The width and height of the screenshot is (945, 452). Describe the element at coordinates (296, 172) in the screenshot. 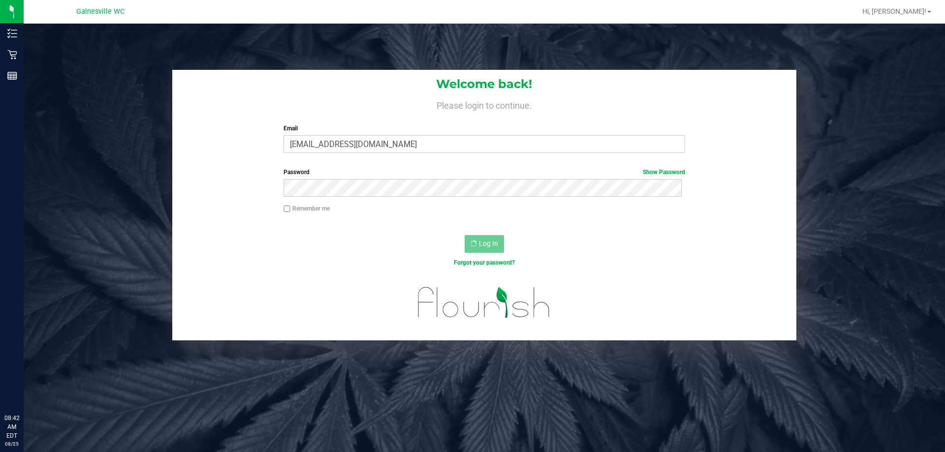

I see `span: Password` at that location.